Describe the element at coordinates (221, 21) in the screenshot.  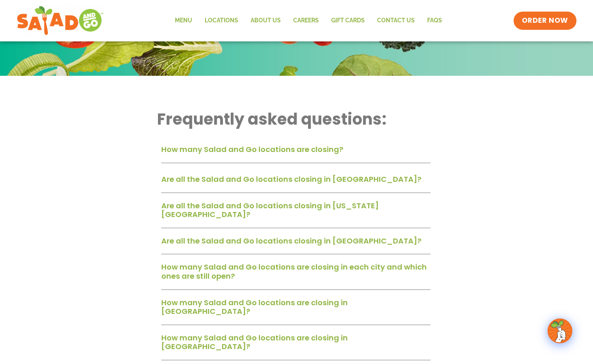
I see `a: Locations` at that location.